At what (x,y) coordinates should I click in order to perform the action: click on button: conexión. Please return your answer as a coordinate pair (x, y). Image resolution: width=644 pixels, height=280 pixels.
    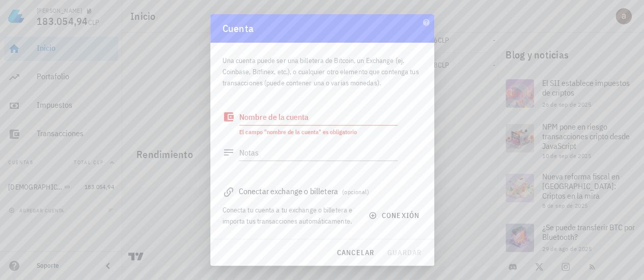
    Looking at the image, I should click on (395, 216).